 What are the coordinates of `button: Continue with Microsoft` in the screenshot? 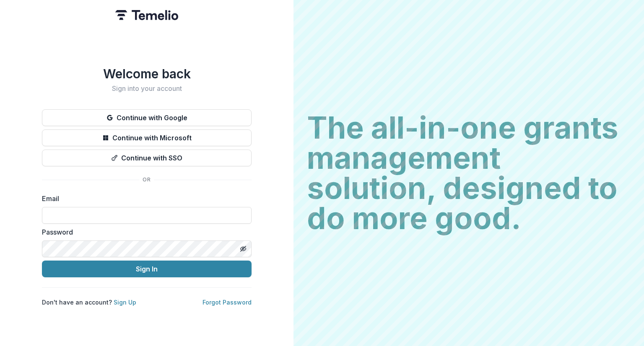 It's located at (147, 138).